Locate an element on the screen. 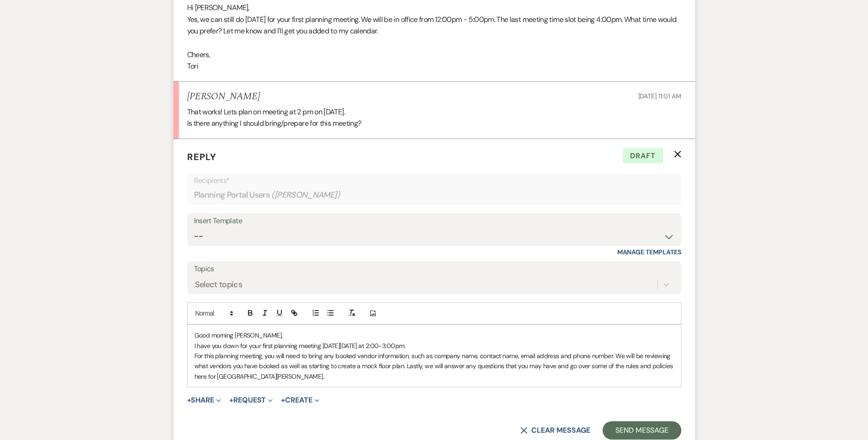 The width and height of the screenshot is (868, 440). p: Recipients* is located at coordinates (434, 180).